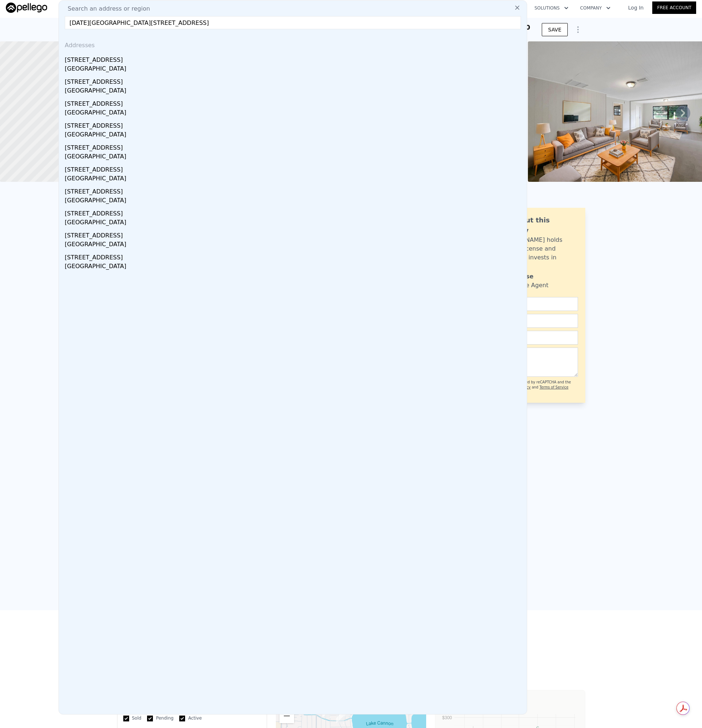 The height and width of the screenshot is (728, 702). I want to click on a: Log In, so click(636, 8).